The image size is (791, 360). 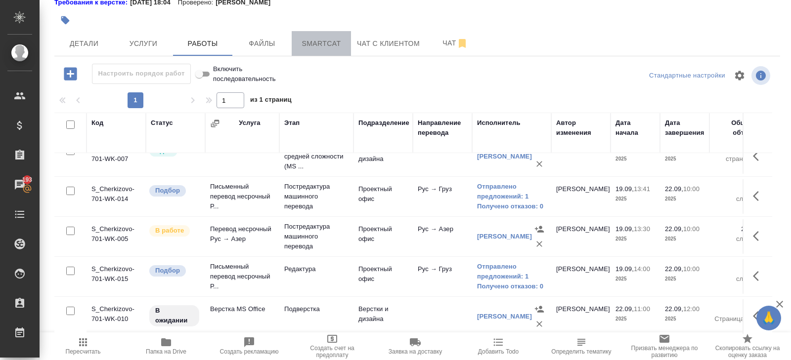 I want to click on span: Создать счет на предоплату, so click(x=332, y=352).